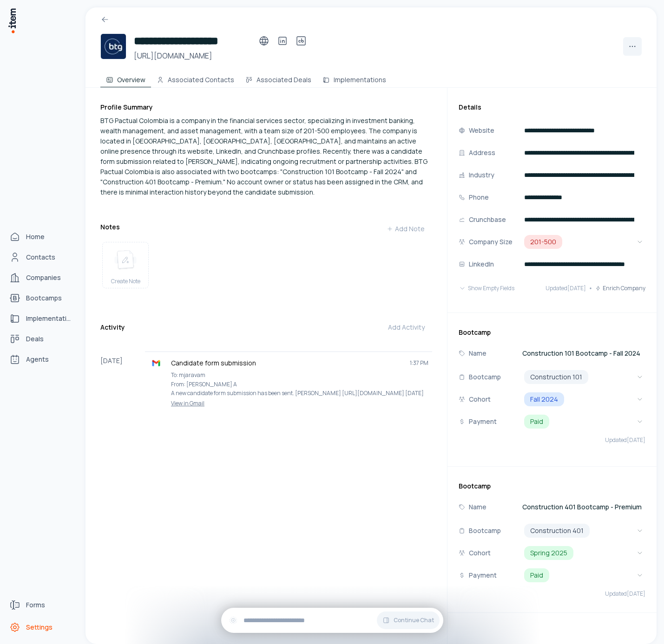 Image resolution: width=664 pixels, height=644 pixels. What do you see at coordinates (41, 605) in the screenshot?
I see `a: Forms` at bounding box center [41, 605].